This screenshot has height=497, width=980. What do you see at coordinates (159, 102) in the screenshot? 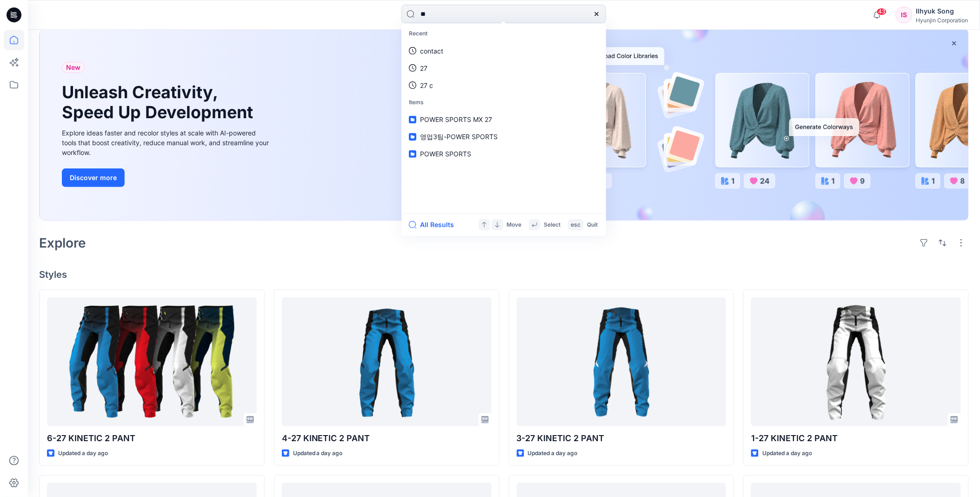
I see `h1: Unleash Creativity, Speed Up Development` at bounding box center [159, 102].